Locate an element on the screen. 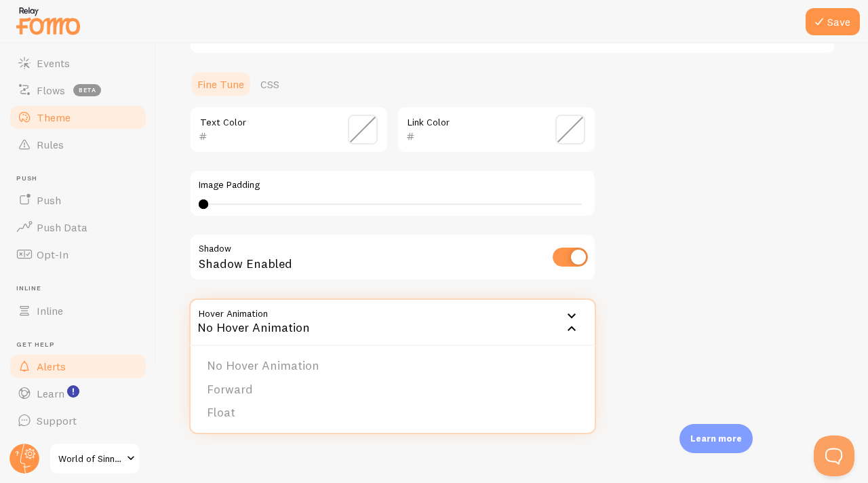 This screenshot has width=868, height=483. a: Events is located at coordinates (78, 63).